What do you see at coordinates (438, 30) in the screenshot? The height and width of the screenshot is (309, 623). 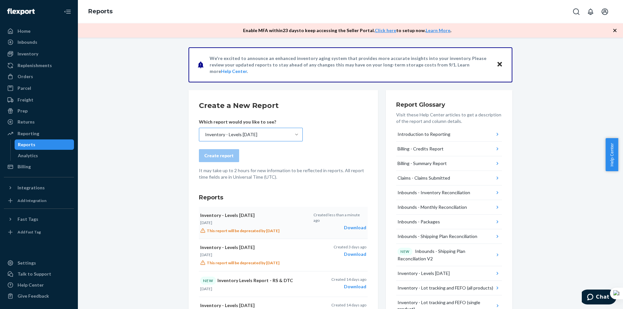 I see `a: Learn More` at bounding box center [438, 30].